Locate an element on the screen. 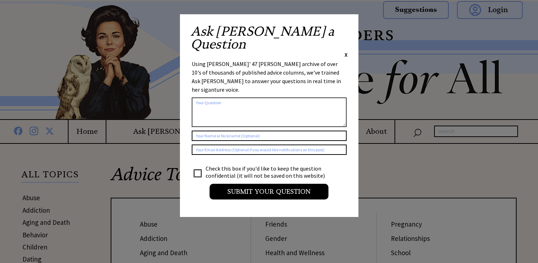  input: Your Email Address (Optional if you would like notifications on this post) is located at coordinates (269, 150).